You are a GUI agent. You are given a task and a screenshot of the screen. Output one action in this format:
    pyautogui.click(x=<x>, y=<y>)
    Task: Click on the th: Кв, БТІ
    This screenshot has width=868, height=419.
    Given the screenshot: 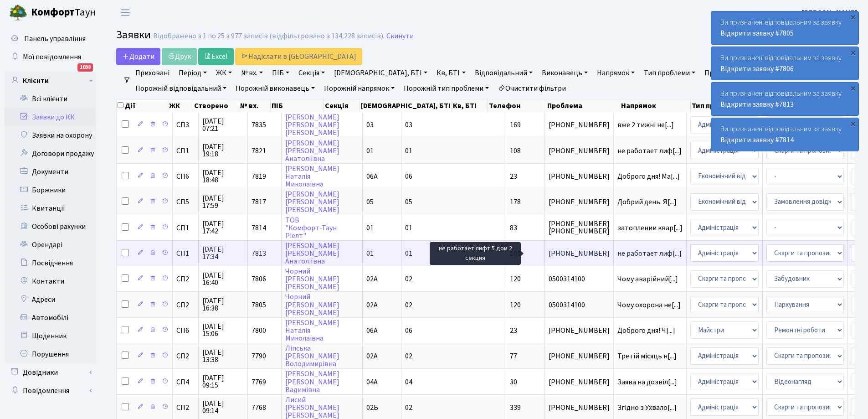 What is the action you would take?
    pyautogui.click(x=470, y=106)
    